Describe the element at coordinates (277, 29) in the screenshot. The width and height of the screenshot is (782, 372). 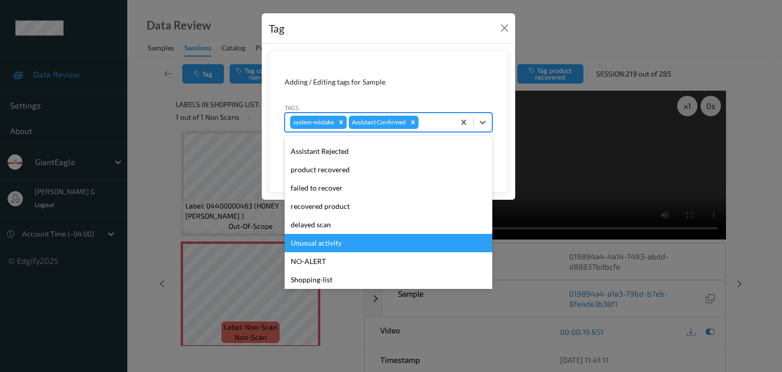
I see `div: Tag` at that location.